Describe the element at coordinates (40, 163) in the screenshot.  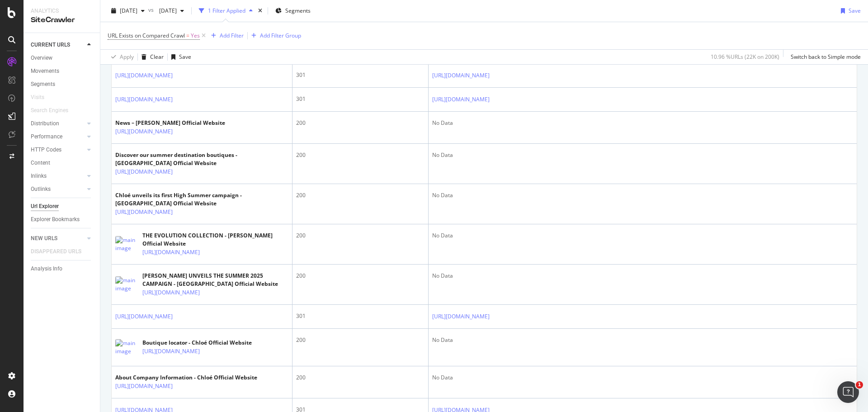
I see `div: Content` at that location.